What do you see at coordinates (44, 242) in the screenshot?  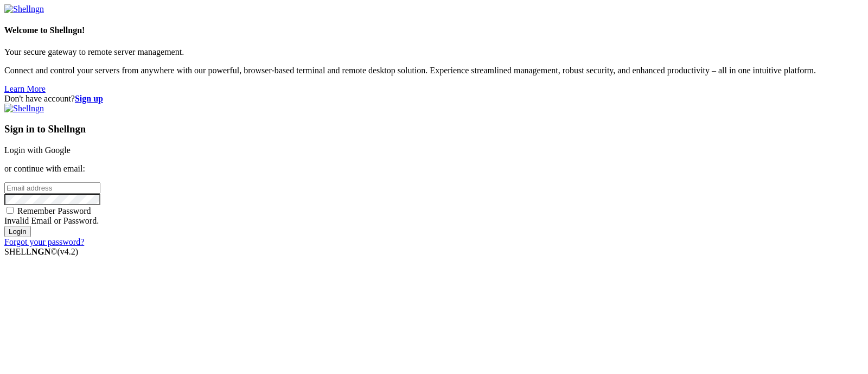 I see `a: Forgot your password?` at bounding box center [44, 242].